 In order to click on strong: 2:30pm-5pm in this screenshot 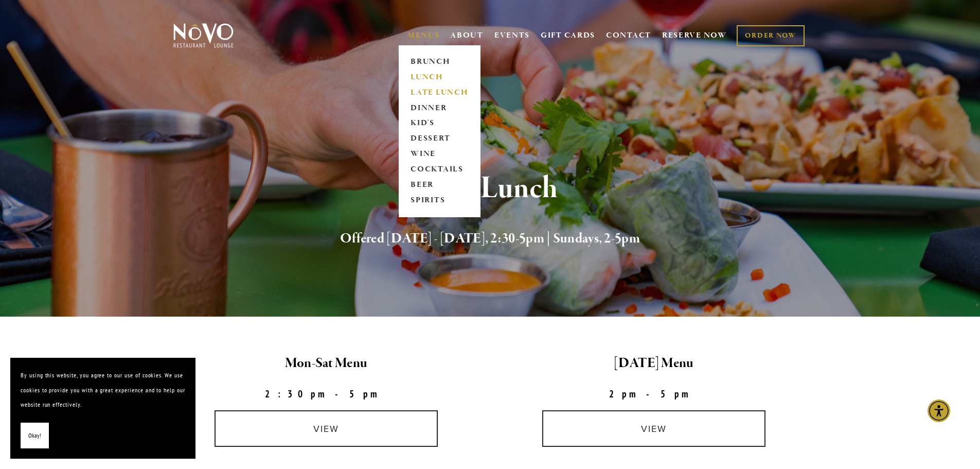, I will do `click(326, 394)`.